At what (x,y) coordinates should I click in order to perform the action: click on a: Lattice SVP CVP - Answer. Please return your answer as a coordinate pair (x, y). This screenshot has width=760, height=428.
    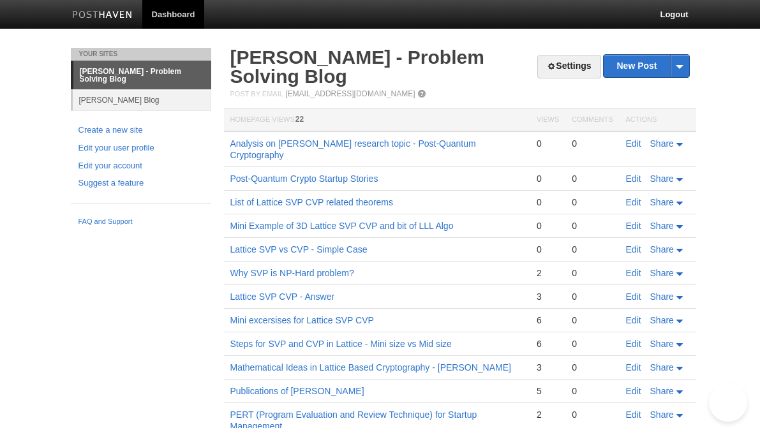
    Looking at the image, I should click on (283, 297).